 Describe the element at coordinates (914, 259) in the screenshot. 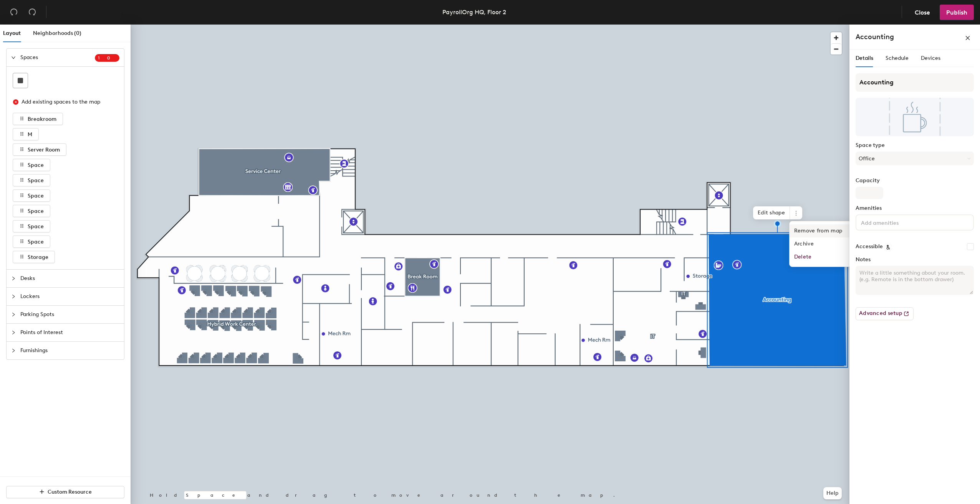

I see `label: Notes` at that location.